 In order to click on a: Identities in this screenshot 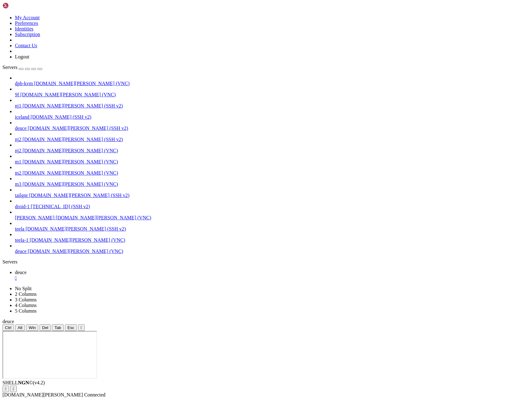, I will do `click(24, 29)`.